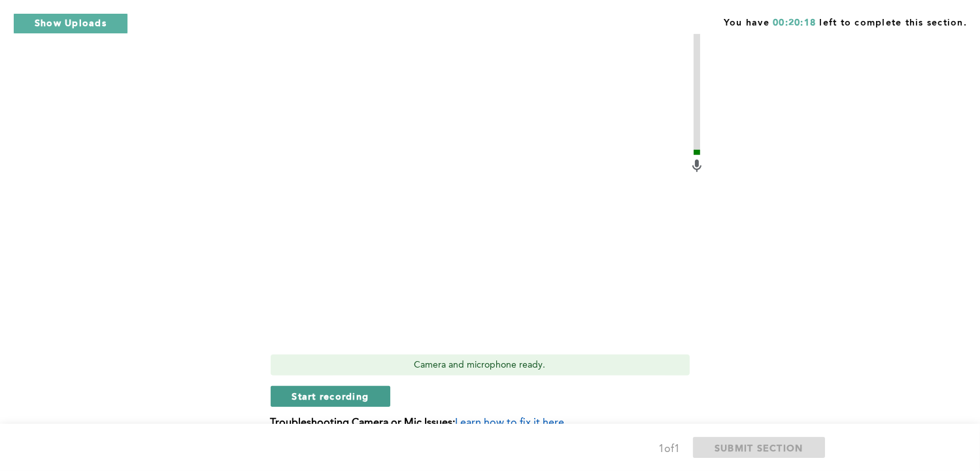 The height and width of the screenshot is (471, 980). Describe the element at coordinates (363, 423) in the screenshot. I see `b: Troubleshooting Camera or Mic Issues:` at that location.